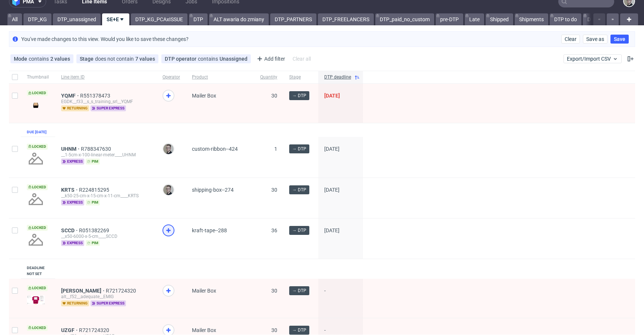  Describe the element at coordinates (405, 19) in the screenshot. I see `a: DTP_paid_no_custom` at that location.